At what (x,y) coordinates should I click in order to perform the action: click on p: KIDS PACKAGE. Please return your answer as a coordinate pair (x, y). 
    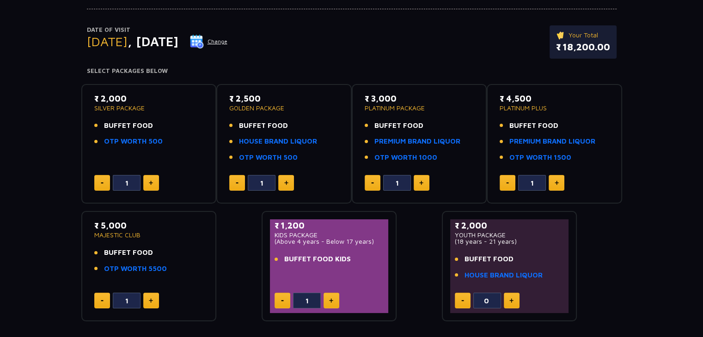
    Looking at the image, I should click on (329, 235).